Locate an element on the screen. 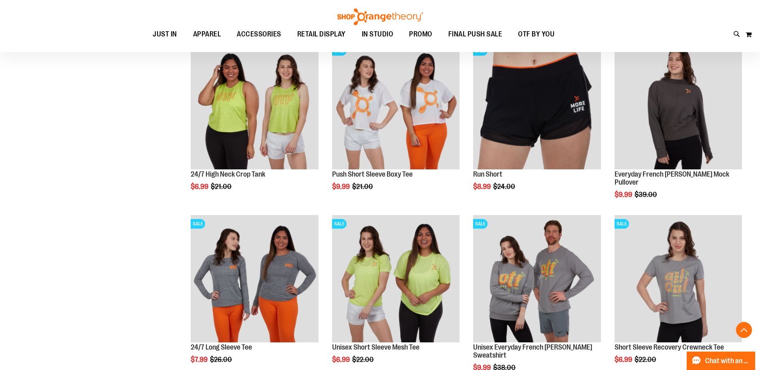  a: Short Sleeve Recovery Crewneck Tee is located at coordinates (669, 347).